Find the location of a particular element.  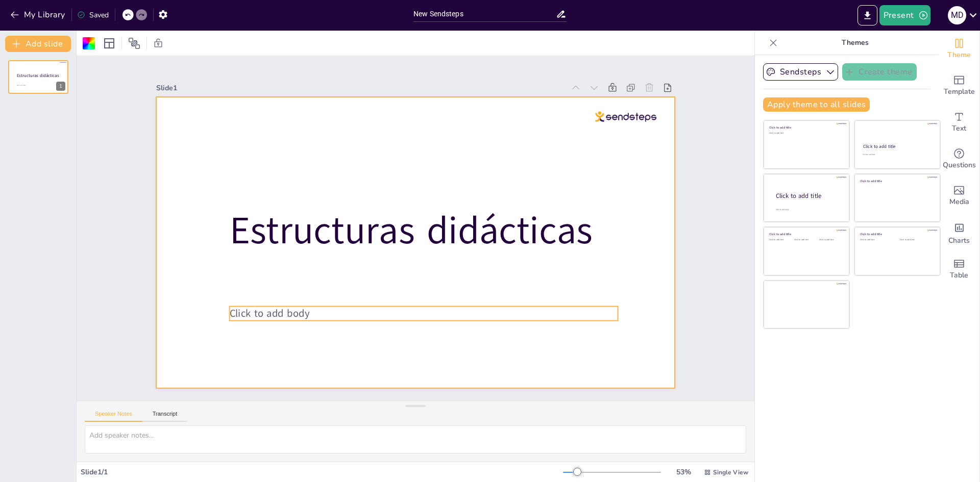

p: Themes is located at coordinates (855, 43).